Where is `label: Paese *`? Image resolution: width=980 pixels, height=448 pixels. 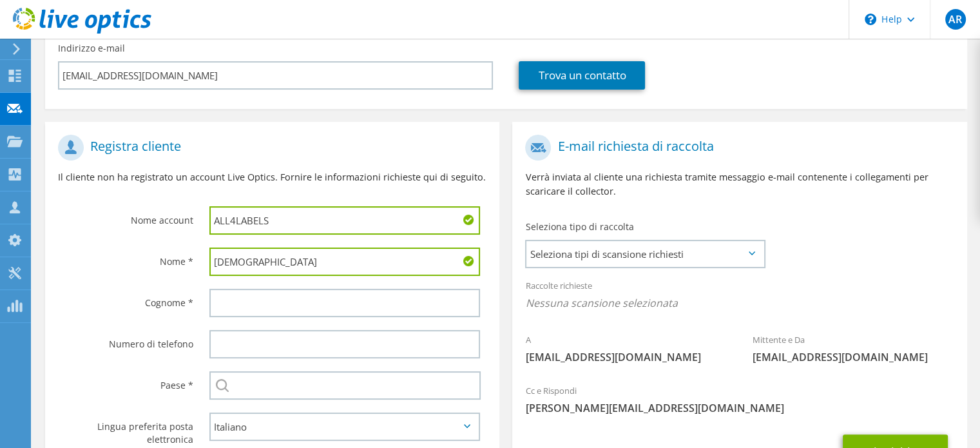 label: Paese * is located at coordinates (126, 381).